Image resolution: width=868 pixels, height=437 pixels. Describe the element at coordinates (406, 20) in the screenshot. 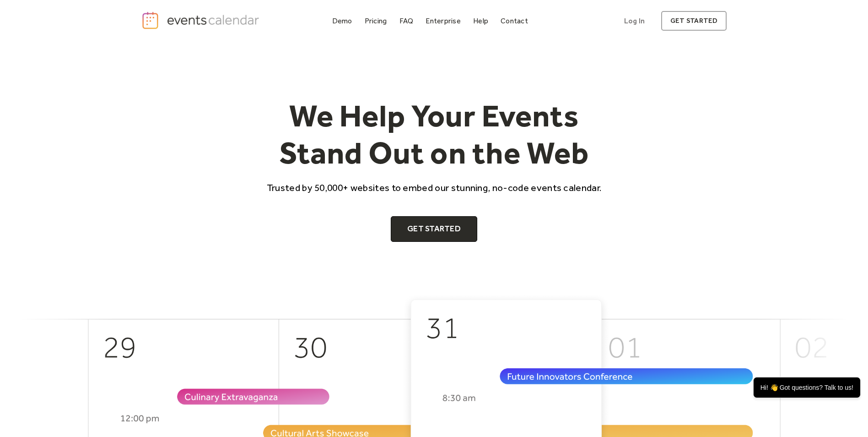

I see `a: FAQ` at that location.